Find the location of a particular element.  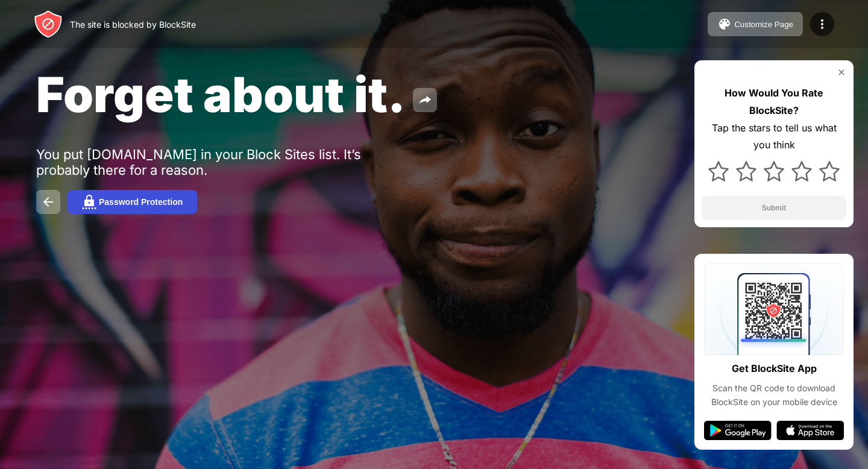

img: menu-icon.svg is located at coordinates (822, 24).